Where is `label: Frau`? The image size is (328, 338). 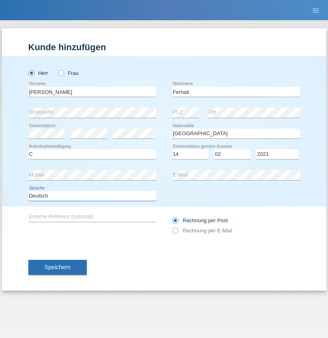
label: Frau is located at coordinates (68, 73).